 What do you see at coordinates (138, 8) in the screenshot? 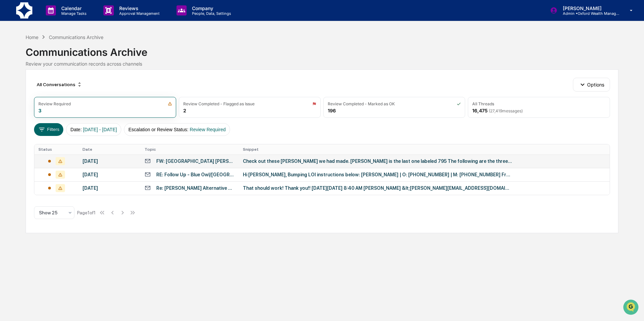
I see `p: Reviews` at bounding box center [138, 8].